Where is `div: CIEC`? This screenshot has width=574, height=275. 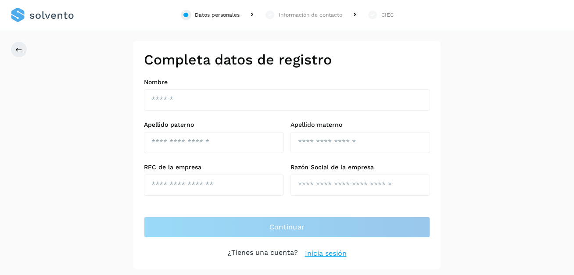
div: CIEC is located at coordinates (387, 15).